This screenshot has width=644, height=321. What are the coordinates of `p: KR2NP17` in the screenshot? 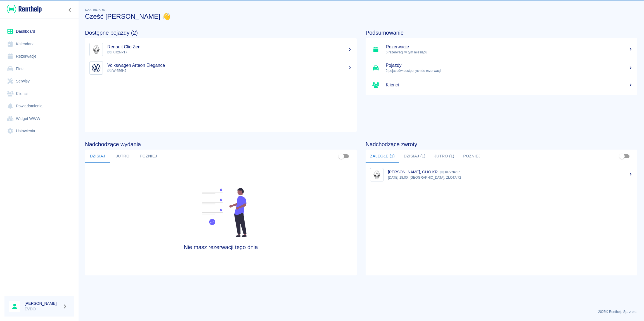 It's located at (450, 172).